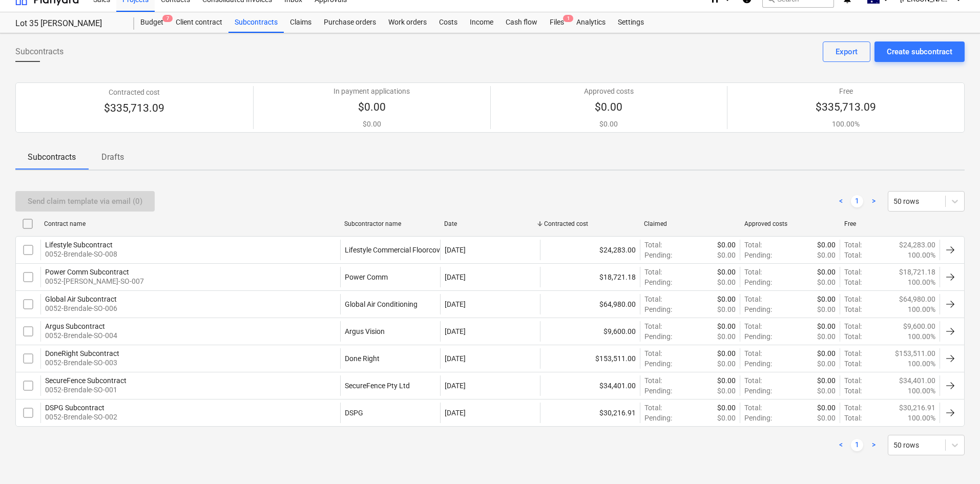 This screenshot has width=980, height=484. What do you see at coordinates (301, 22) in the screenshot?
I see `a: Claims` at bounding box center [301, 22].